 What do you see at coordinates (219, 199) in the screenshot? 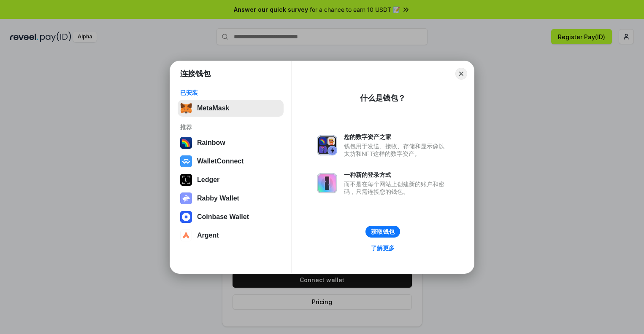
I see `div: Rabby Wallet` at bounding box center [219, 199].